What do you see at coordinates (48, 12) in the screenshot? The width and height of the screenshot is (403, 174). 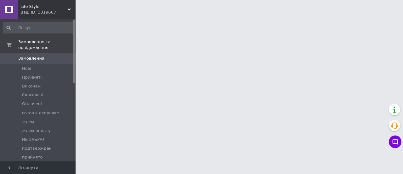 I see `div: Ваш ID: 3319667` at bounding box center [48, 12].